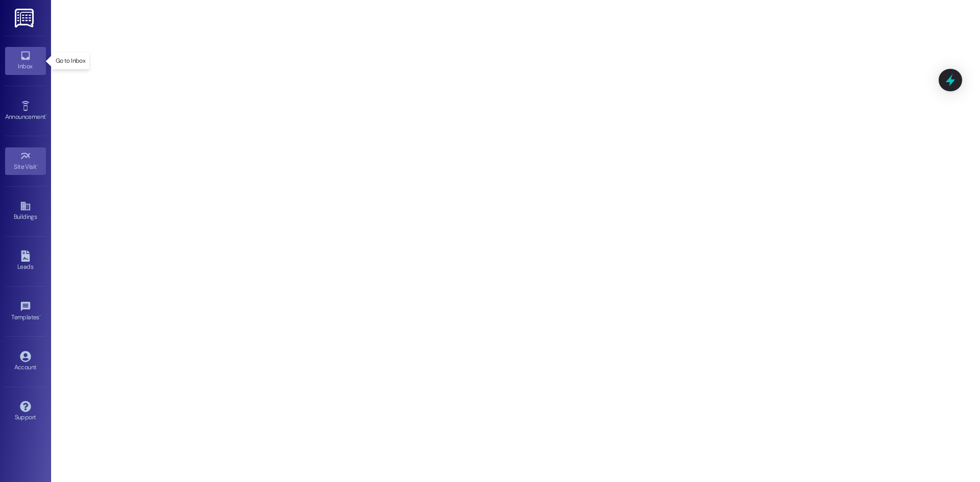 The image size is (980, 482). Describe the element at coordinates (26, 212) in the screenshot. I see `a: Buildings` at that location.